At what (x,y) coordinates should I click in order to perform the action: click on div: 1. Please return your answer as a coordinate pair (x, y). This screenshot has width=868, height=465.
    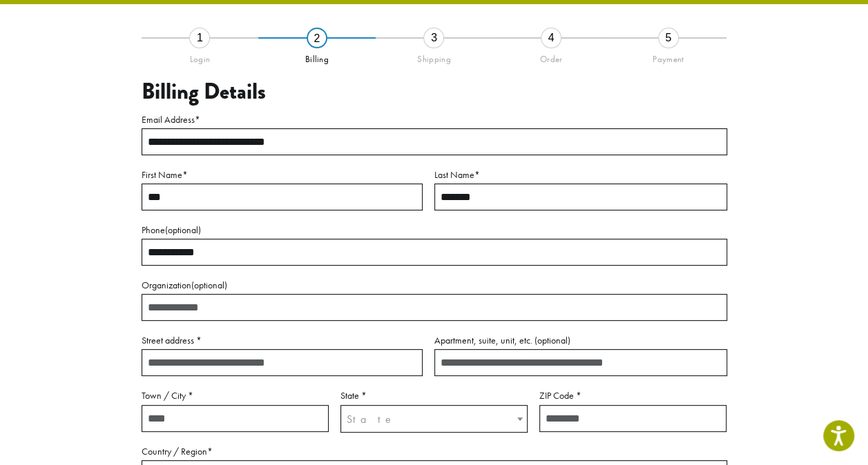
    Looking at the image, I should click on (200, 38).